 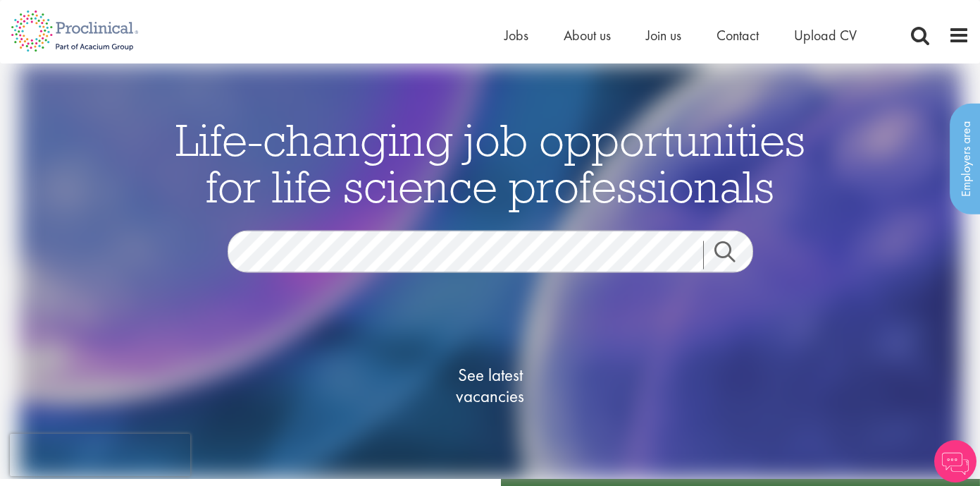 I want to click on a: See latestvacancies, so click(x=490, y=385).